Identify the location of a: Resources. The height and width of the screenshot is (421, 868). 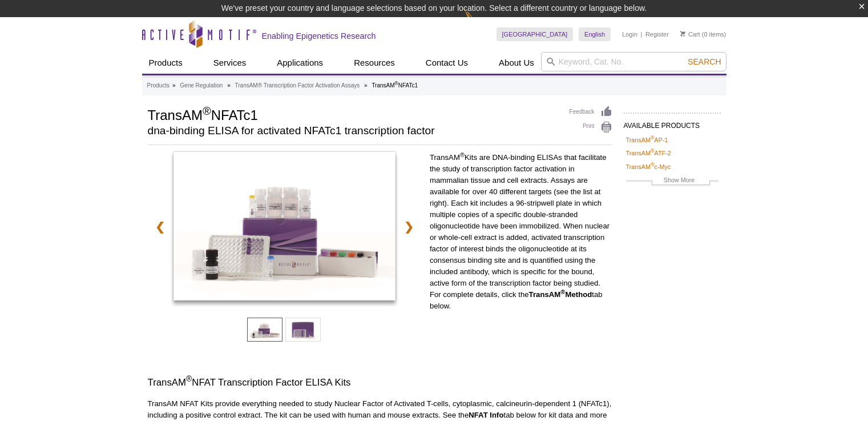
(374, 63).